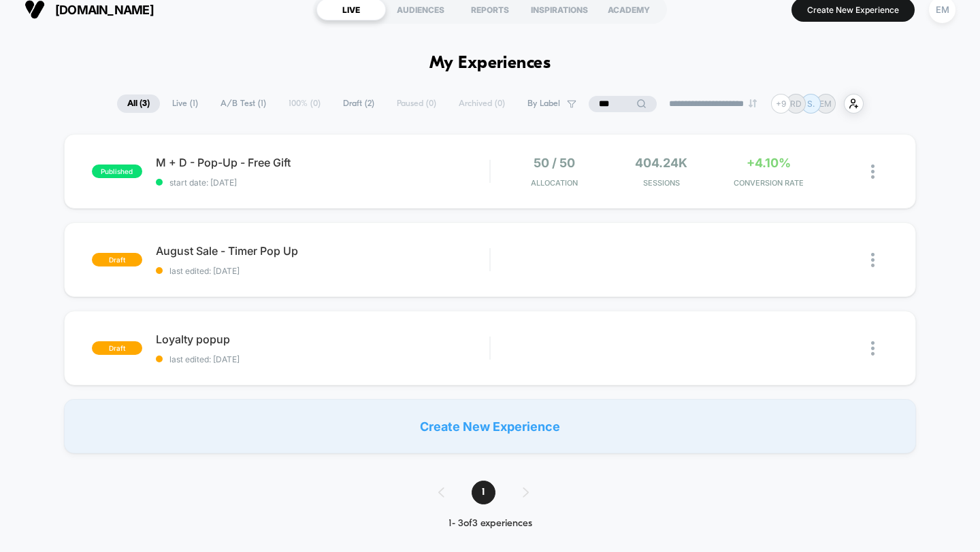 This screenshot has width=980, height=552. Describe the element at coordinates (490, 63) in the screenshot. I see `h1: My Experiences` at that location.